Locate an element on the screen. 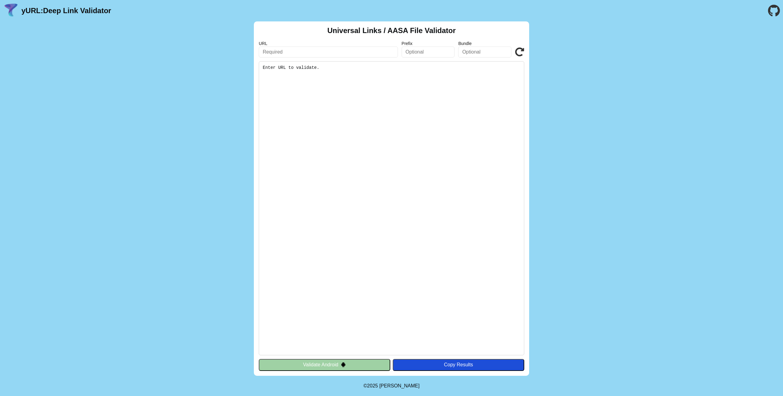 The width and height of the screenshot is (783, 396). div: Copy Results is located at coordinates (458, 365).